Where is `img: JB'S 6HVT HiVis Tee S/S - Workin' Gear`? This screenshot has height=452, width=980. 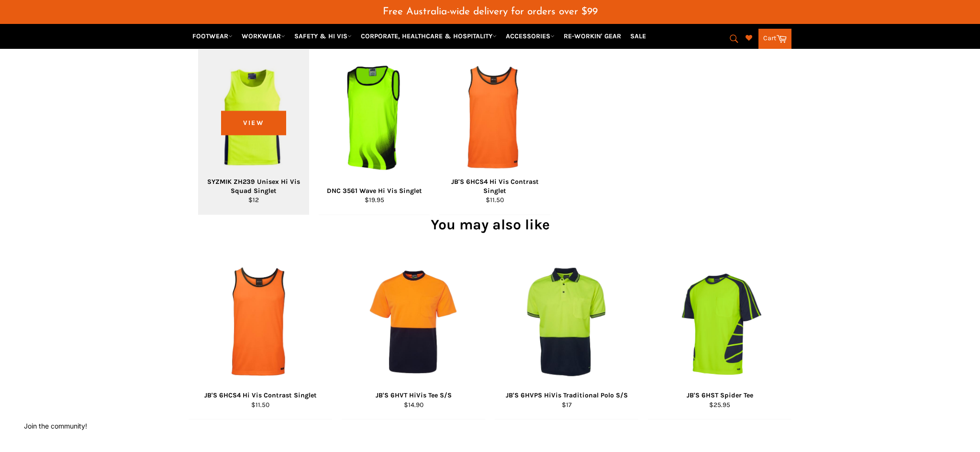 img: JB'S 6HVT HiVis Tee S/S - Workin' Gear is located at coordinates (413, 321).